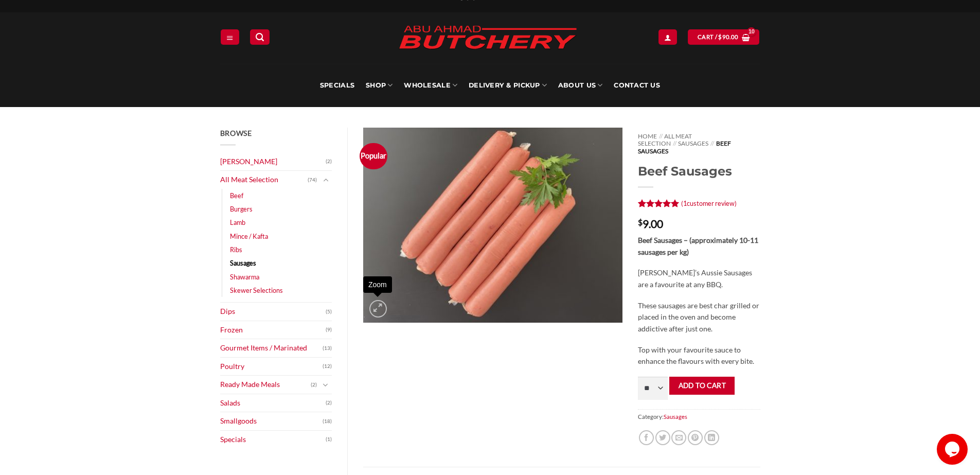  I want to click on a: Beef, so click(237, 196).